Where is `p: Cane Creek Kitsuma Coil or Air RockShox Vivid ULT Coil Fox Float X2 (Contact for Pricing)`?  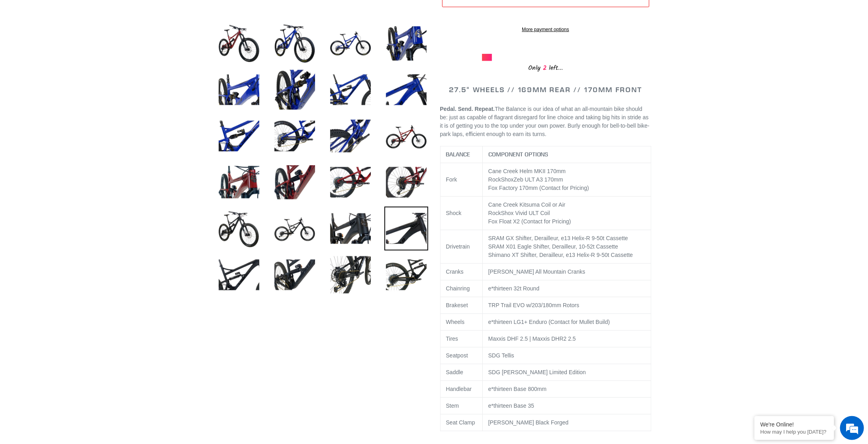 p: Cane Creek Kitsuma Coil or Air RockShox Vivid ULT Coil Fox Float X2 (Contact for Pricing) is located at coordinates (567, 213).